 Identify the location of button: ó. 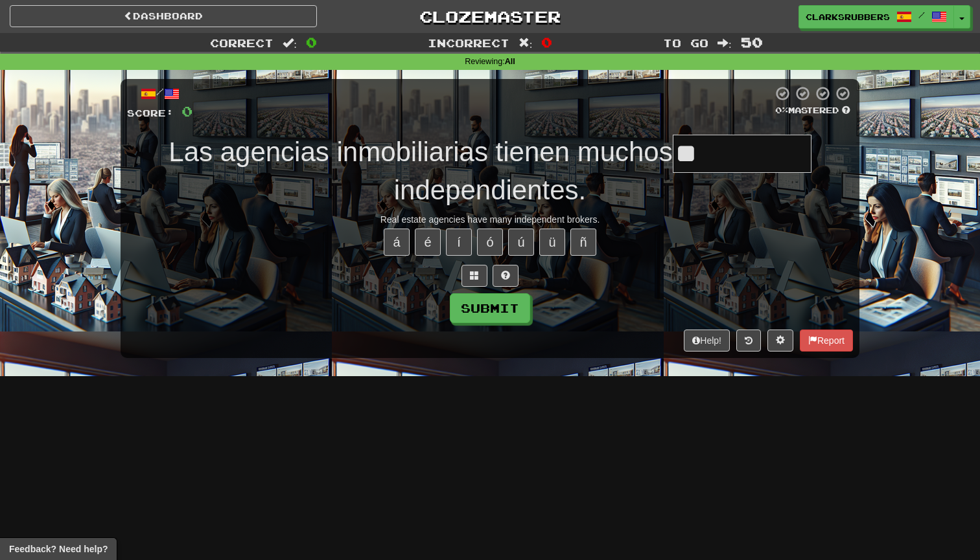
(490, 242).